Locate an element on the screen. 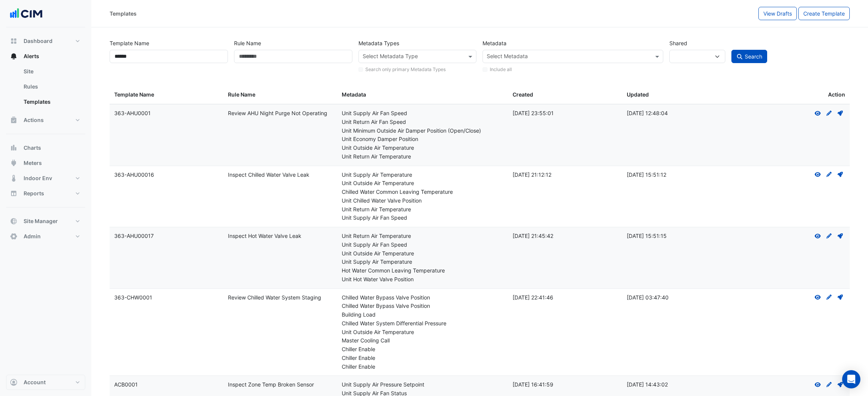 The image size is (868, 396). div: Chilled Water System Differential Pressure is located at coordinates (423, 323).